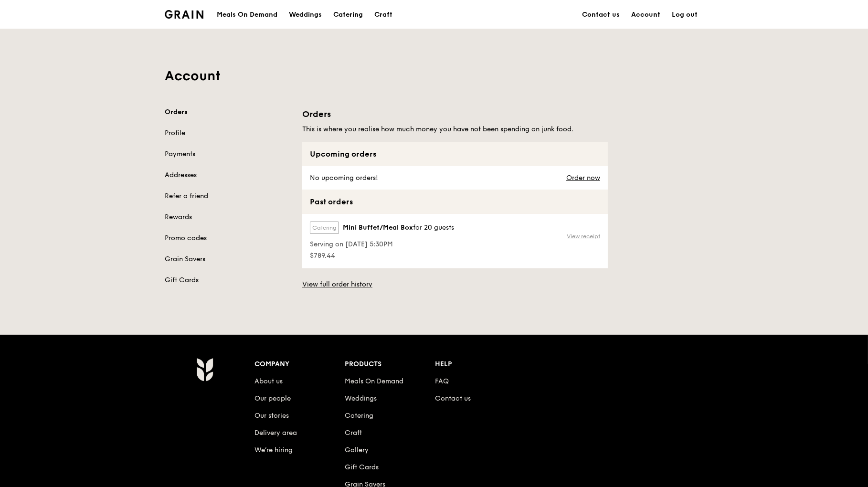  What do you see at coordinates (685, 15) in the screenshot?
I see `a: Log out` at bounding box center [685, 15].